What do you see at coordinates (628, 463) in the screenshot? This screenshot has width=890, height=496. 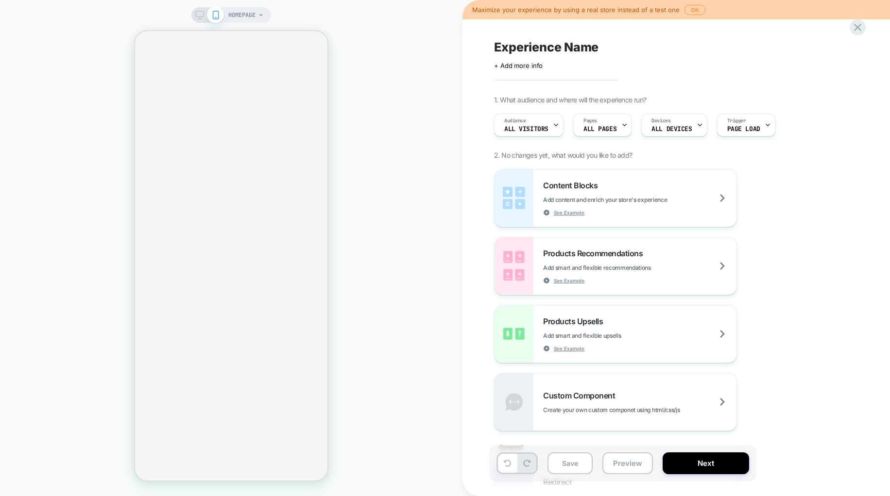 I see `button: Preview` at bounding box center [628, 463].